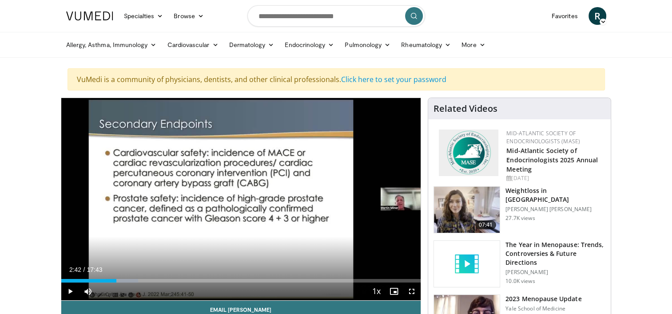 The image size is (672, 314). What do you see at coordinates (309, 45) in the screenshot?
I see `a: Endocrinology` at bounding box center [309, 45].